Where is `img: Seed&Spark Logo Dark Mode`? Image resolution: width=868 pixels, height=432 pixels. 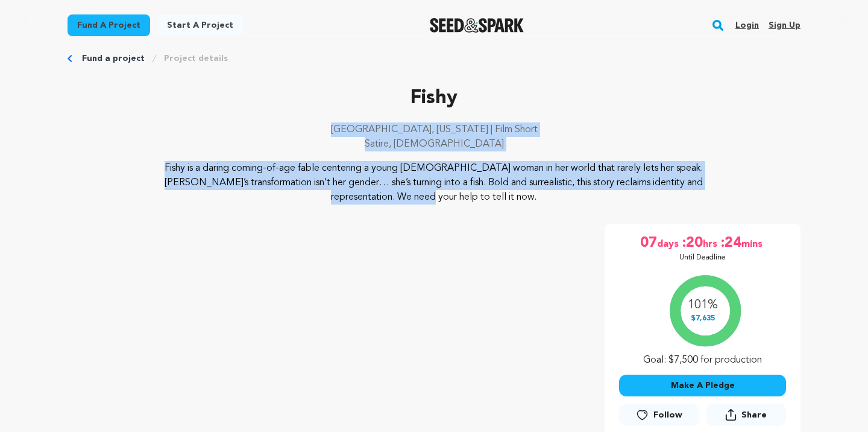
img: Seed&Spark Logo Dark Mode is located at coordinates (476, 25).